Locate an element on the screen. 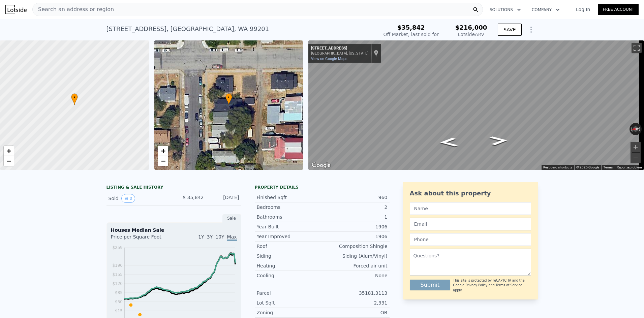  button: Company is located at coordinates (546, 10).